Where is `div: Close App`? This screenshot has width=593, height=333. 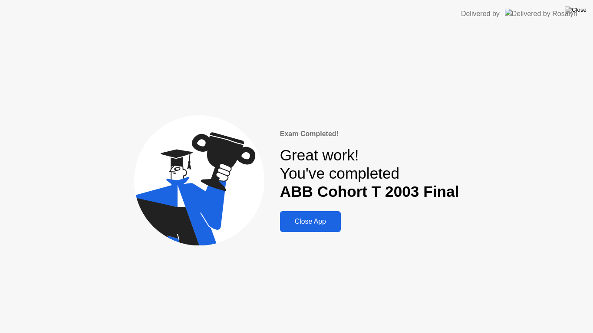 div: Close App is located at coordinates (310, 222).